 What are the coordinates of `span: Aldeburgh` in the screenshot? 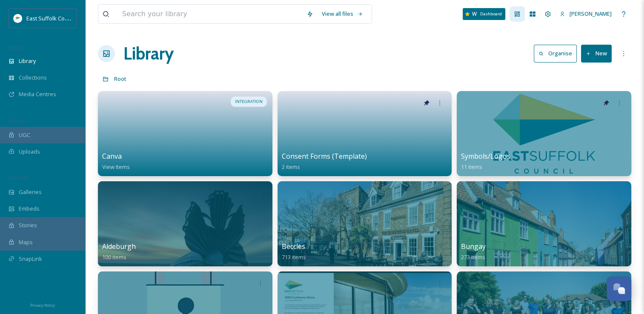 It's located at (119, 246).